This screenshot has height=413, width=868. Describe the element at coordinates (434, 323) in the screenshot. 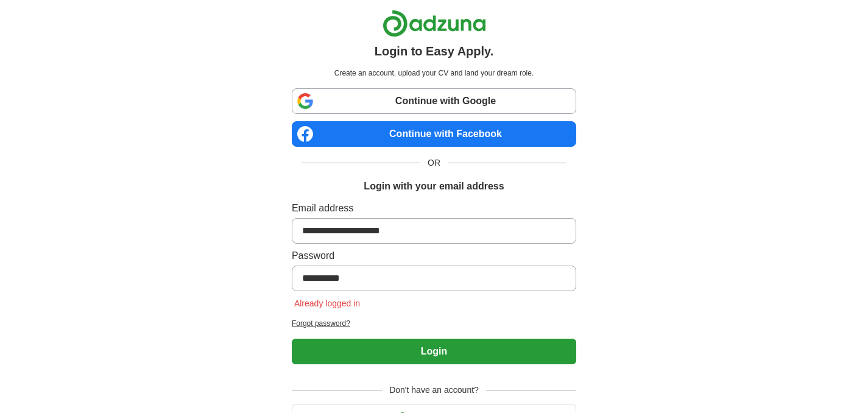

I see `h2: Forgot password?` at that location.